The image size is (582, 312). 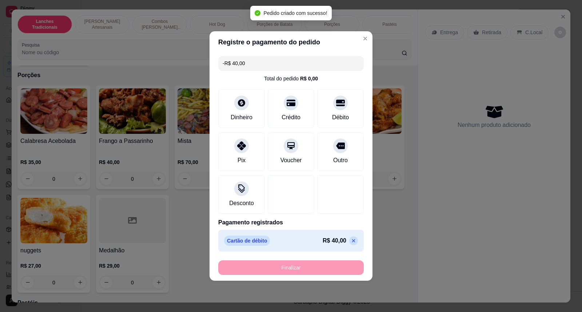 I want to click on div: Dinheiro, so click(x=242, y=118).